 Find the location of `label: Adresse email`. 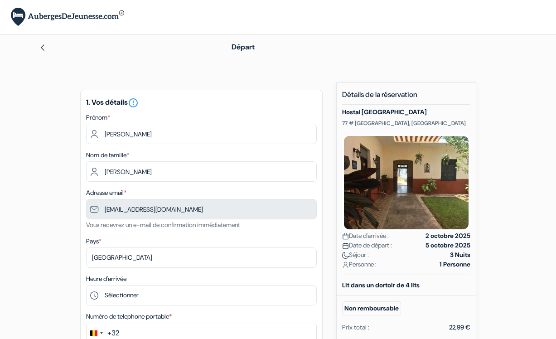

label: Adresse email is located at coordinates (106, 192).